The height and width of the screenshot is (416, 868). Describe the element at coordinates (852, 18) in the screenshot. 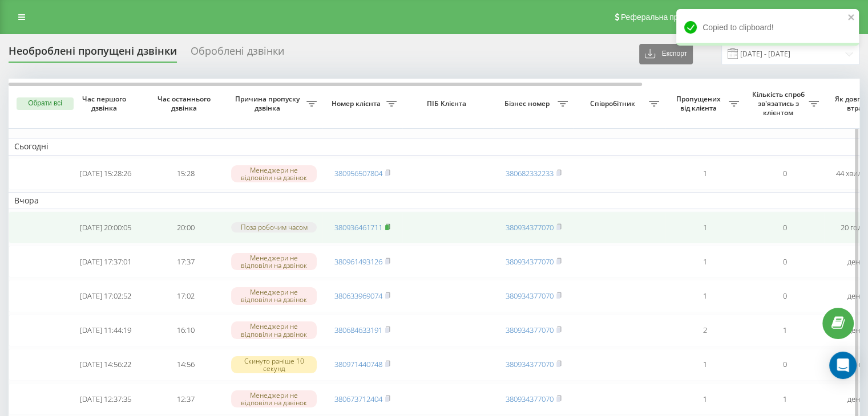

I see `button: close` at that location.